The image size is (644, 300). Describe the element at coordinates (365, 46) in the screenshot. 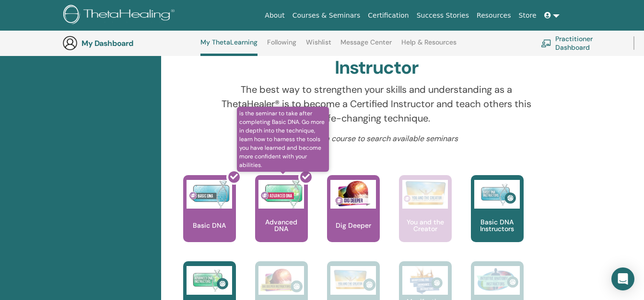

I see `a: Message Center` at that location.